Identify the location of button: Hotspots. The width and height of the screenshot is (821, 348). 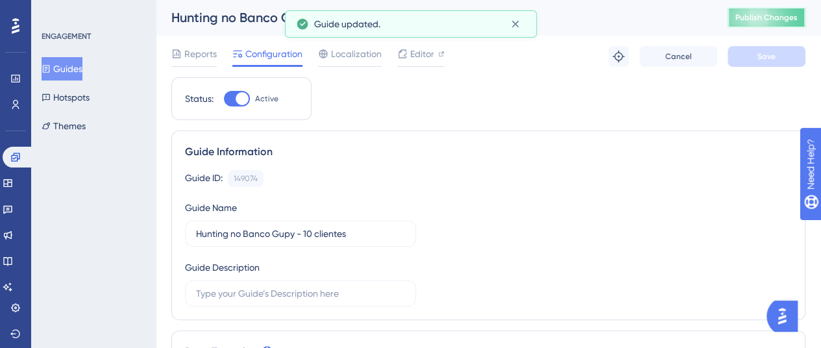
(66, 97).